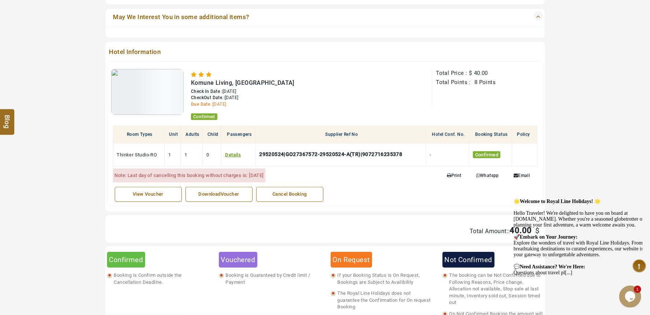 The width and height of the screenshot is (650, 315). Describe the element at coordinates (42, 71) in the screenshot. I see `strong: Need Assistance? We're Here:` at that location.